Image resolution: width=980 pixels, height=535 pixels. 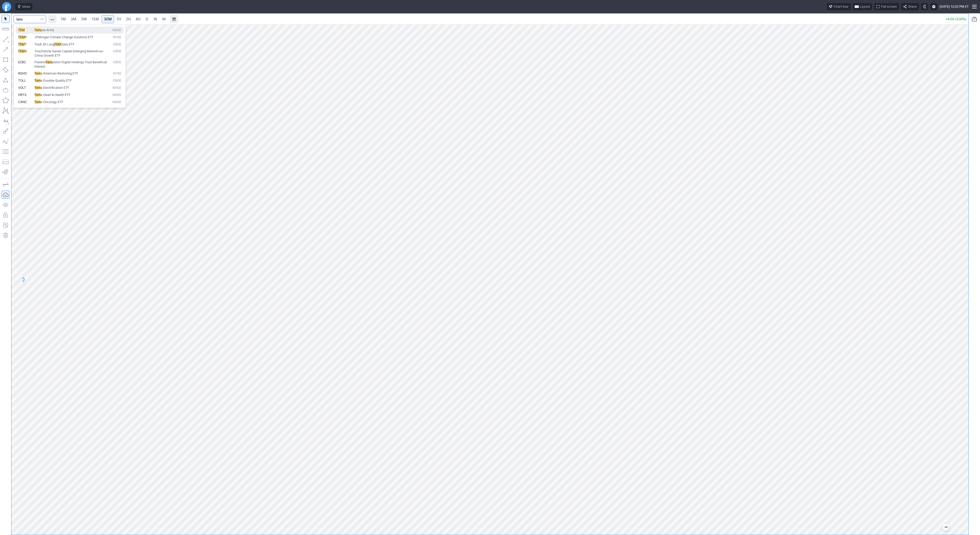 What do you see at coordinates (138, 19) in the screenshot?
I see `a: 4H` at bounding box center [138, 19].